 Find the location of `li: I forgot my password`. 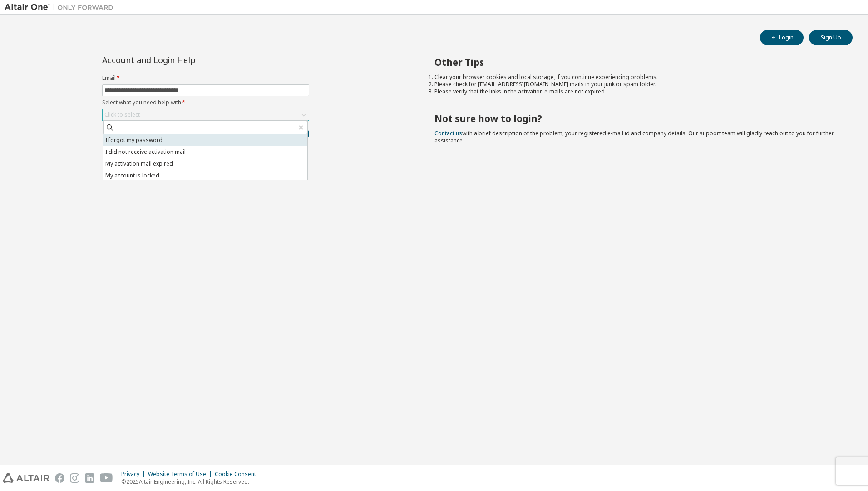

li: I forgot my password is located at coordinates (205, 140).